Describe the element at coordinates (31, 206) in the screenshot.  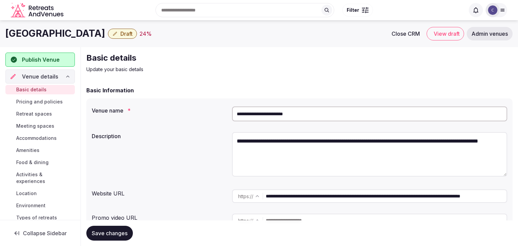
I see `span: Environment` at that location.